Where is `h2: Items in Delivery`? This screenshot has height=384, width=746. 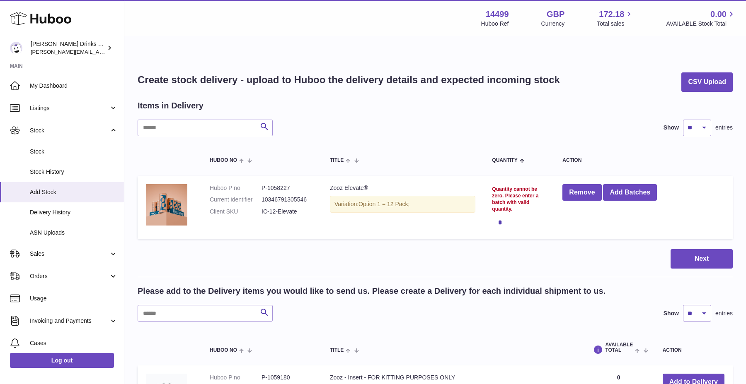 h2: Items in Delivery is located at coordinates (170, 106).